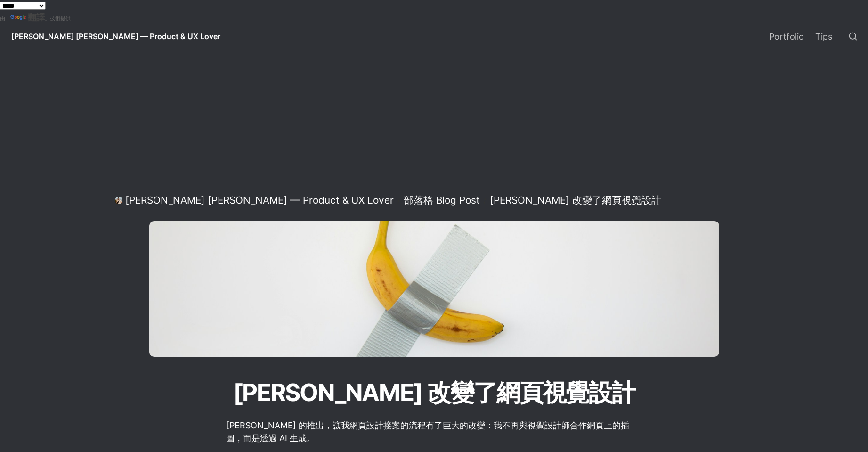 This screenshot has width=868, height=452. Describe the element at coordinates (19, 18) in the screenshot. I see `img: Google 翻譯` at that location.